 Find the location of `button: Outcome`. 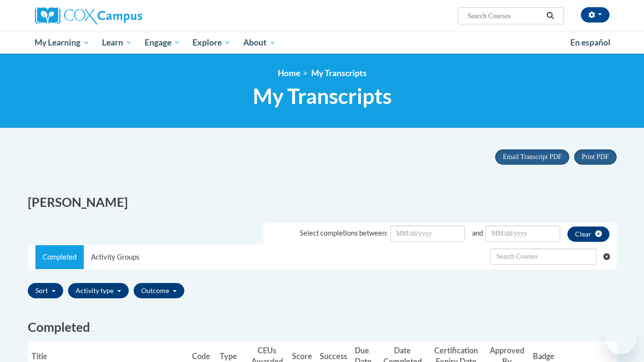

button: Outcome is located at coordinates (159, 290).